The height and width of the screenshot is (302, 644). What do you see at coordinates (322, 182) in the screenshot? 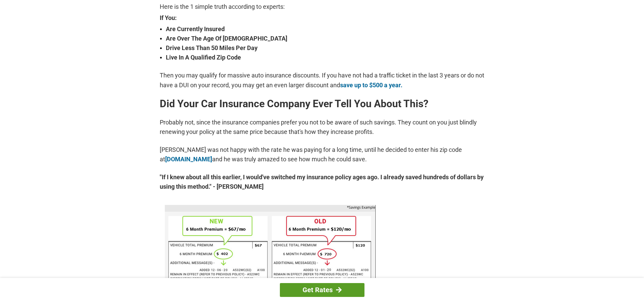
I see `strong: "If I knew about all this earlier, I would've switched my insurance policy ages ago. I already sa...` at bounding box center [322, 182].